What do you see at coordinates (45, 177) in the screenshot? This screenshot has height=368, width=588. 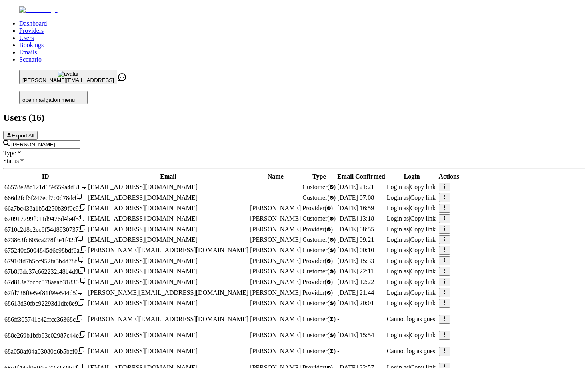 I see `th: ID` at bounding box center [45, 177].